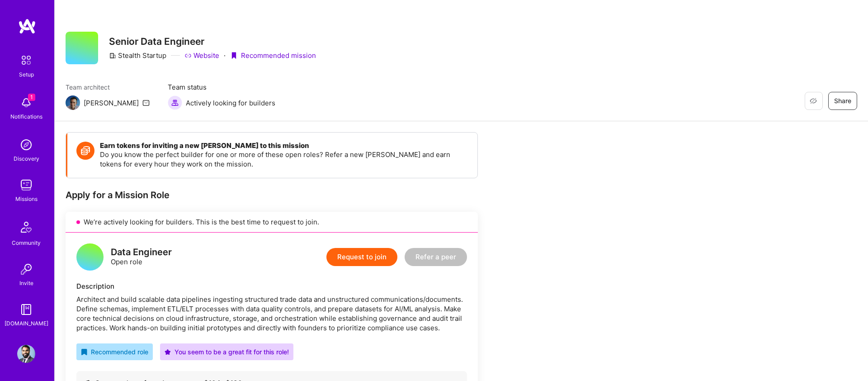 This screenshot has width=868, height=381. Describe the element at coordinates (27, 27) in the screenshot. I see `img: logo` at that location.